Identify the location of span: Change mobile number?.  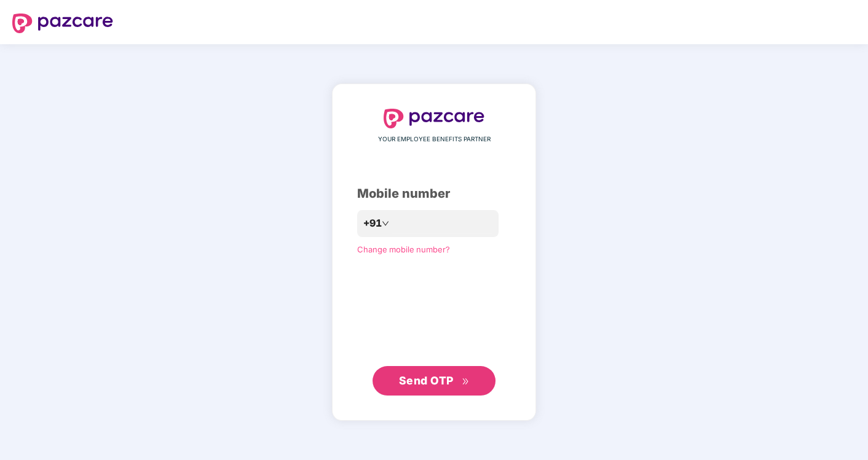
(404, 249).